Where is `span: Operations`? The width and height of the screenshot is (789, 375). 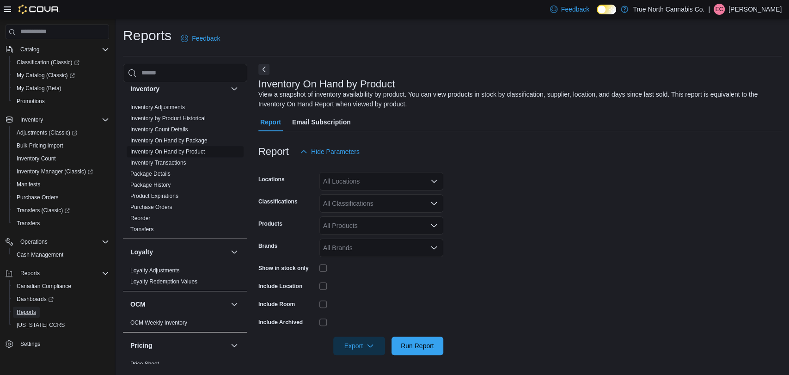 span: Operations is located at coordinates (63, 242).